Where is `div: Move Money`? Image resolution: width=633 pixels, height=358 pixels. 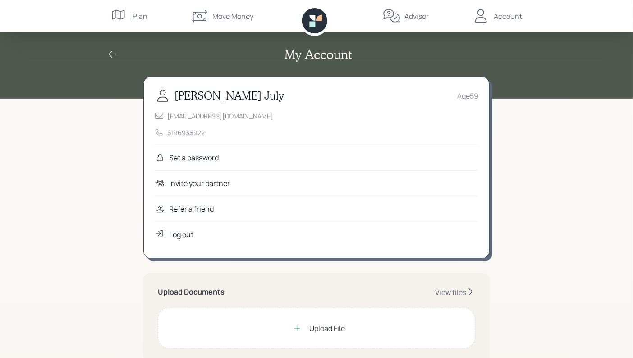 div: Move Money is located at coordinates (233, 16).